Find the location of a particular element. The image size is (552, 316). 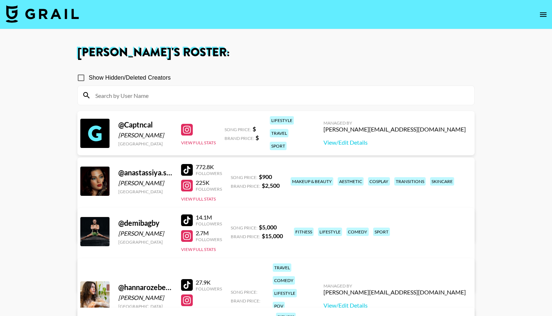

strong: $ 2,500 is located at coordinates (270, 185).